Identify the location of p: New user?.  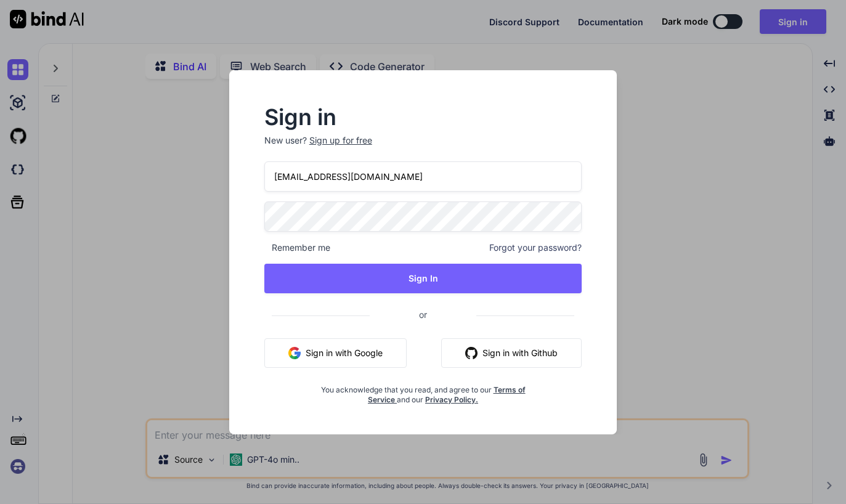
(423, 148).